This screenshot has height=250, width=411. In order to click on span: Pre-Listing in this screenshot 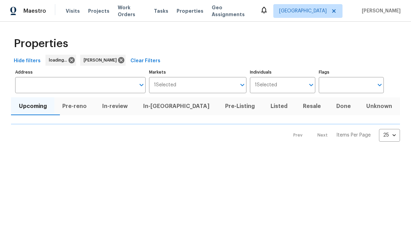, I will do `click(240, 106)`.